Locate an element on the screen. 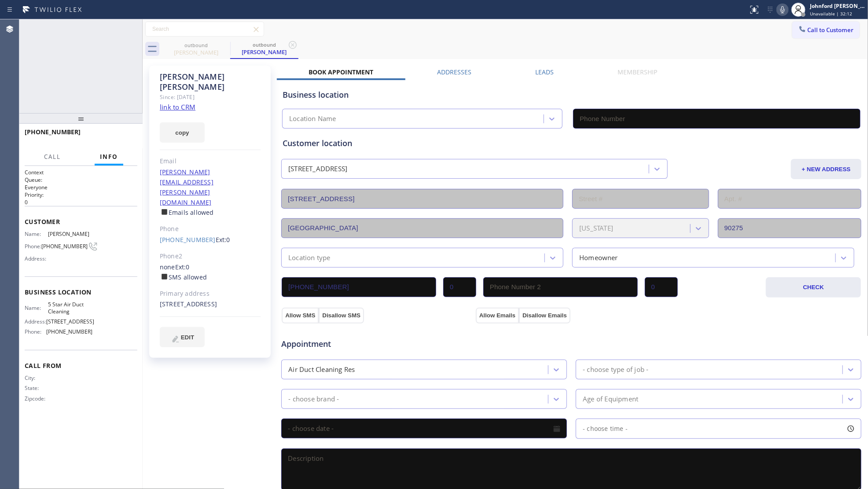  label: SMS allowed is located at coordinates (183, 277).